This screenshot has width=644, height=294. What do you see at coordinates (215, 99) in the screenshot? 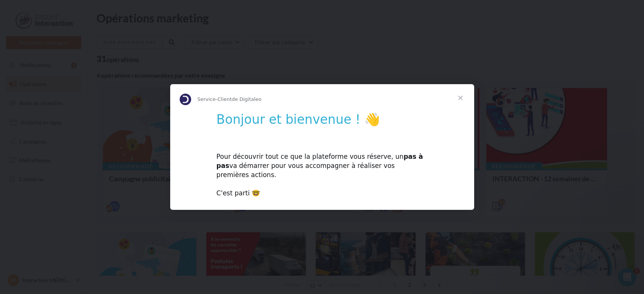
I see `span: Service-Client` at bounding box center [215, 99].